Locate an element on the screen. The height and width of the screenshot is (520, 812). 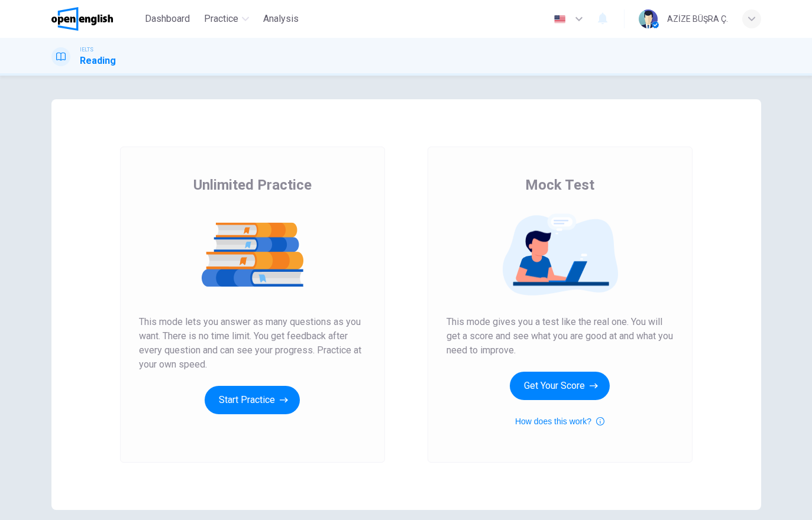
span: IELTS is located at coordinates (86, 50).